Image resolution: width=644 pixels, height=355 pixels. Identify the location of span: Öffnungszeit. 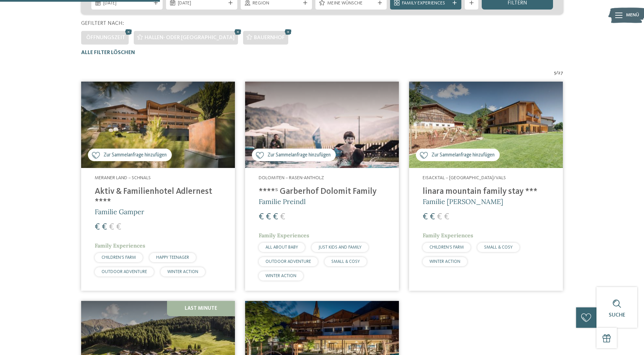
(106, 38).